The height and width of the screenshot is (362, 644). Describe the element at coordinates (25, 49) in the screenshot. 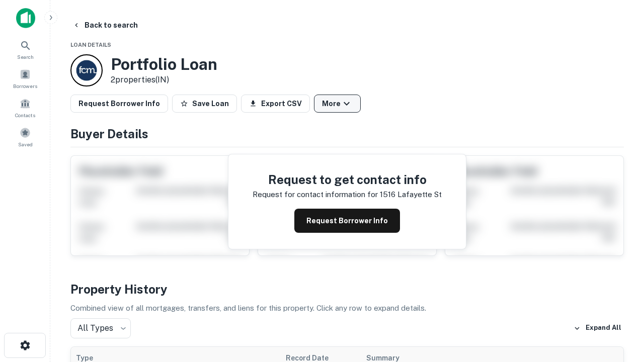

I see `a: Search` at that location.